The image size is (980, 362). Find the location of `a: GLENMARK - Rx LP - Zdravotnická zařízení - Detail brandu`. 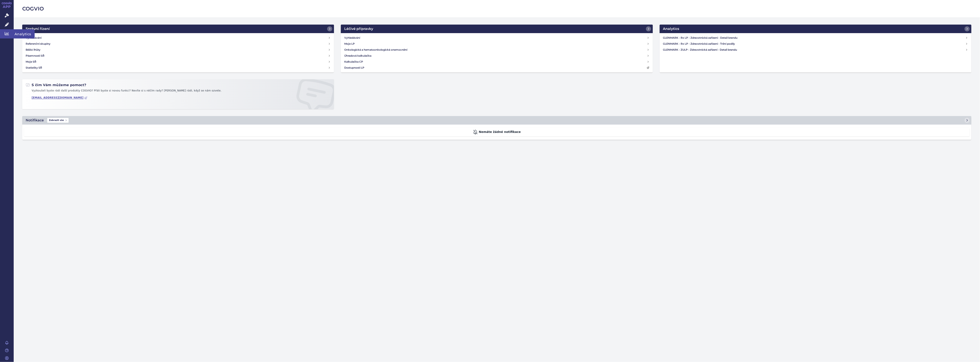

a: GLENMARK - Rx LP - Zdravotnická zařízení - Detail brandu is located at coordinates (816, 38).